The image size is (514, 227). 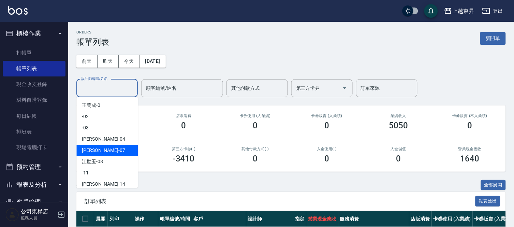 What do you see at coordinates (270, 219) in the screenshot?
I see `th: 設計師` at bounding box center [270, 219].